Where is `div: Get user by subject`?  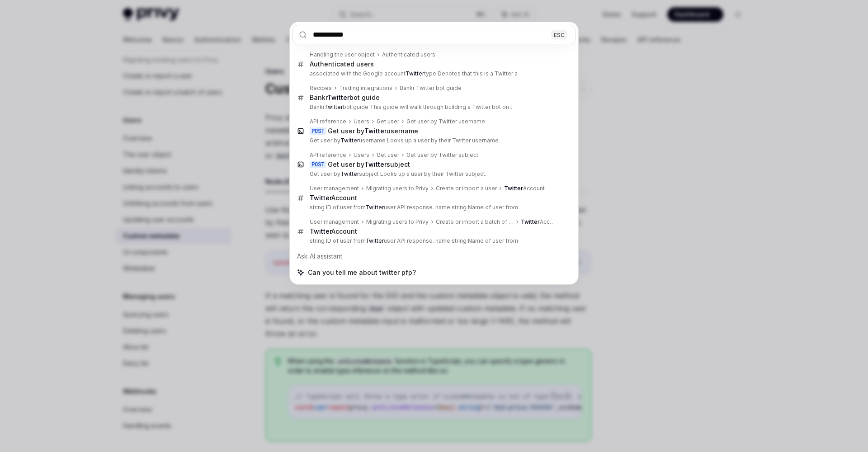 div: Get user by subject is located at coordinates (369, 164).